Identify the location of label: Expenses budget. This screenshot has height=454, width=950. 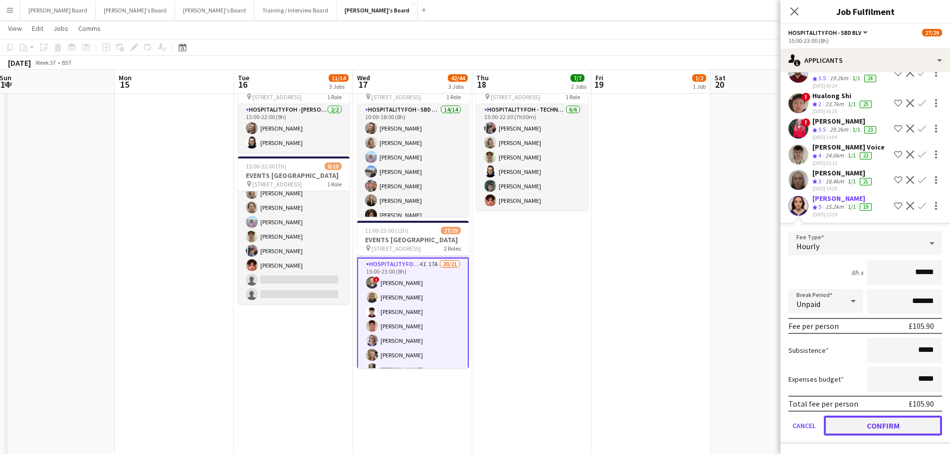
(816, 380).